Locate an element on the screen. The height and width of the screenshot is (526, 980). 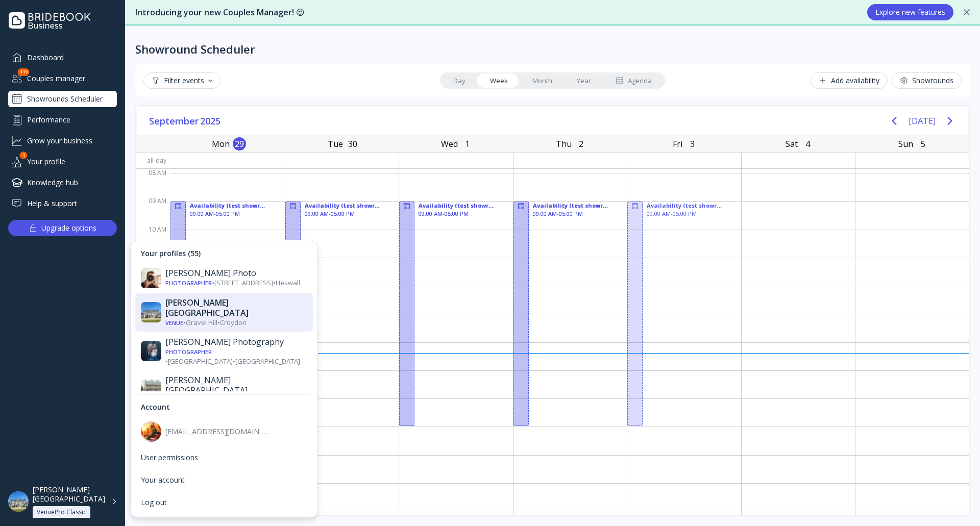
div: Help & support is located at coordinates (62, 203).